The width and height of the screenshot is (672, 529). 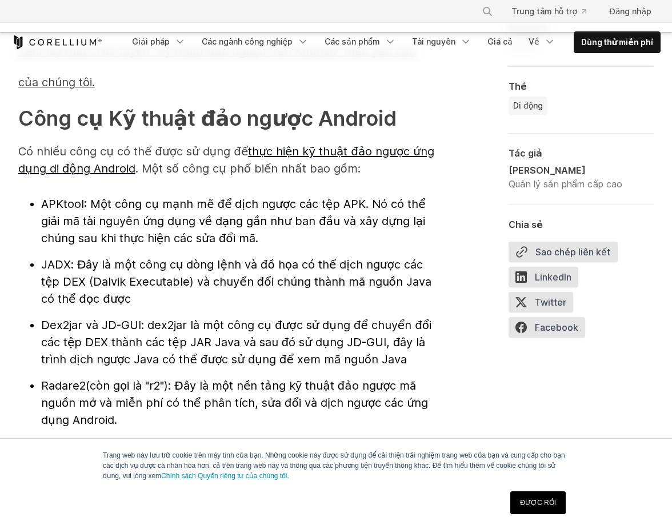 What do you see at coordinates (248, 41) in the screenshot?
I see `font: Các ngành công nghiệp` at bounding box center [248, 41].